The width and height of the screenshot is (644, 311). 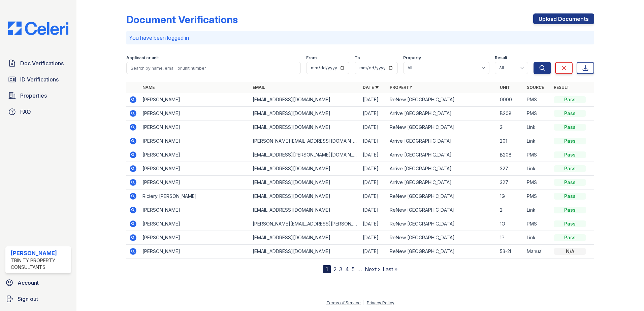 What do you see at coordinates (39, 79) in the screenshot?
I see `span: ID Verifications` at bounding box center [39, 79].